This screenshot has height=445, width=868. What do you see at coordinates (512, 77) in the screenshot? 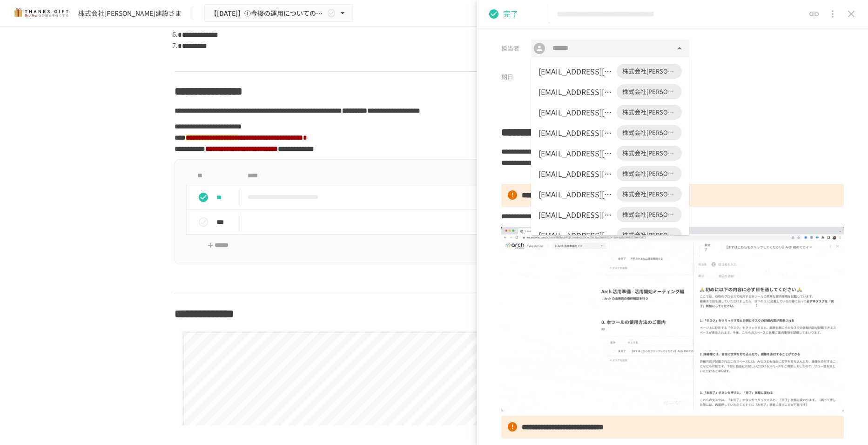
I see `p: 期日` at bounding box center [512, 77].